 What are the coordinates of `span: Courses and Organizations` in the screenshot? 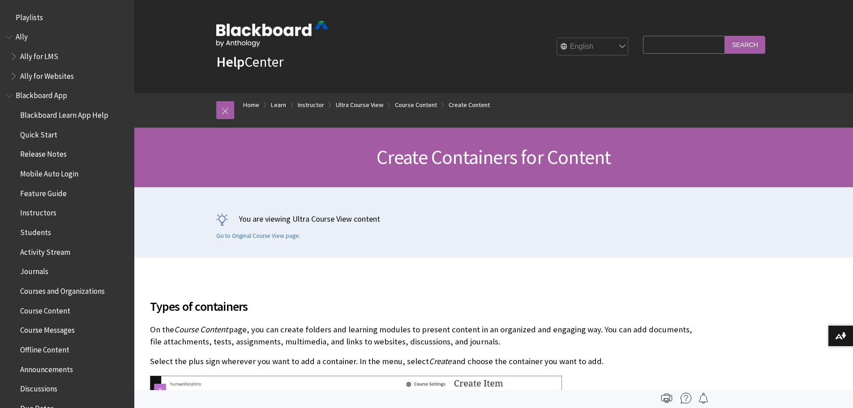 It's located at (62, 289).